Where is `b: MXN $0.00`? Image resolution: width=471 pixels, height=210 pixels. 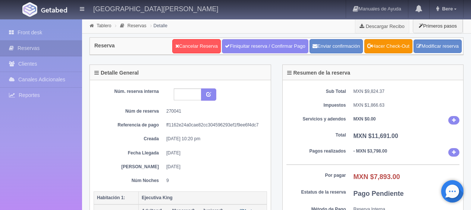
b: MXN $0.00 is located at coordinates (365, 119).